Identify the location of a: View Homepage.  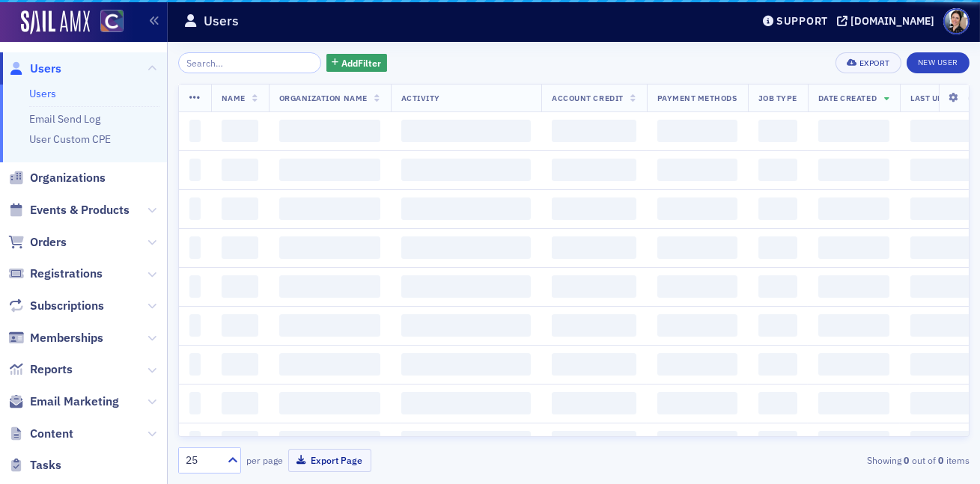
(106, 22).